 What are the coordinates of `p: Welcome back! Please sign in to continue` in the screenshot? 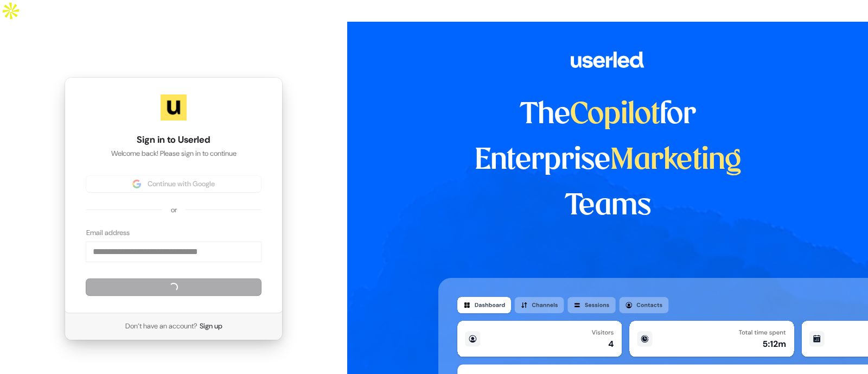 It's located at (174, 153).